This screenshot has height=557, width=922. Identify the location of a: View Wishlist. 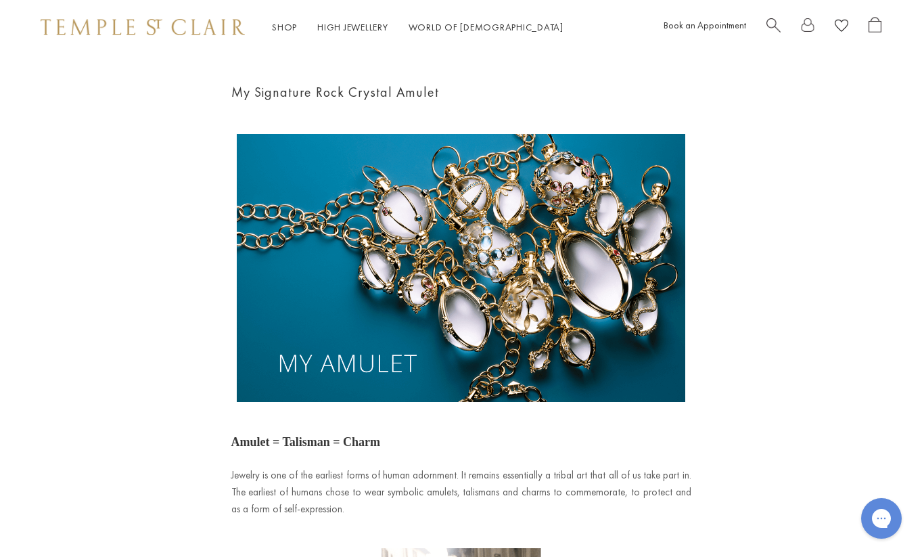
(842, 27).